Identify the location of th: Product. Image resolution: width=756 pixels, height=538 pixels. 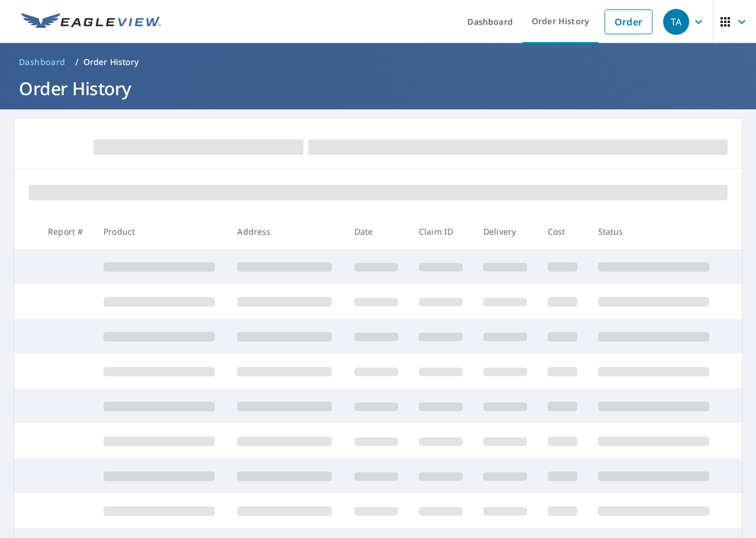
(161, 231).